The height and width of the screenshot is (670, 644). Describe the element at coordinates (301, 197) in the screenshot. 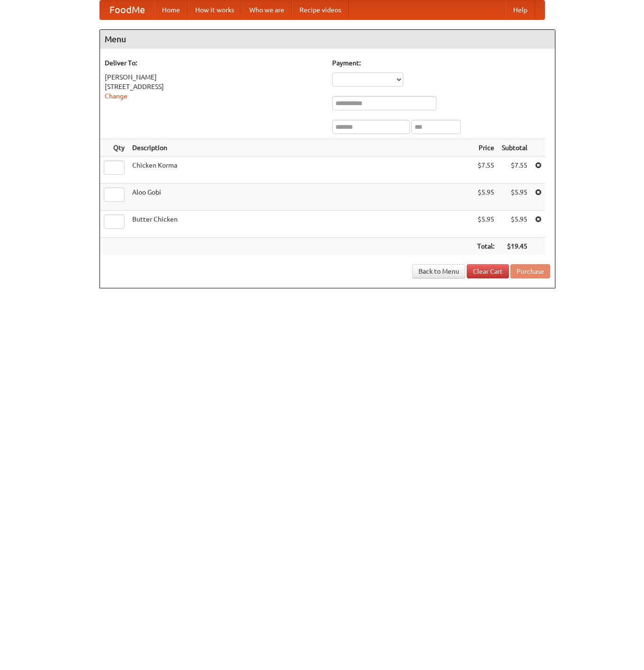

I see `td: Aloo Gobi` at that location.